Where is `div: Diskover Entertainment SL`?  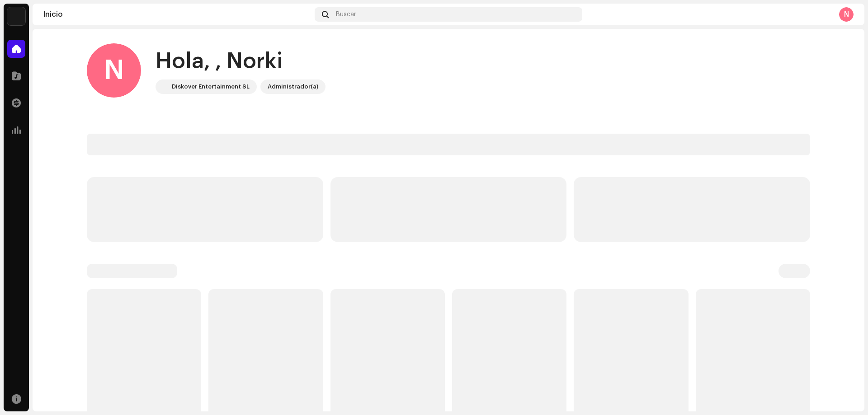
div: Diskover Entertainment SL is located at coordinates (211, 87).